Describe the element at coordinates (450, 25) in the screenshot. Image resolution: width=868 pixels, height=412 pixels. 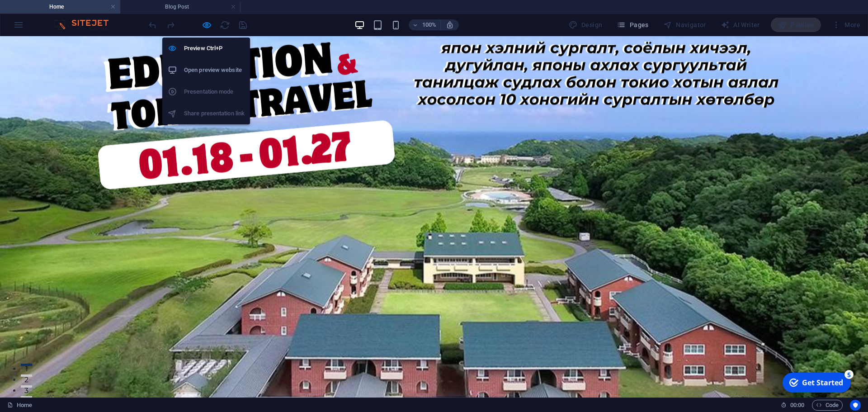
I see `i: On resize automatically adjust zoom level to fit chosen device.` at that location.